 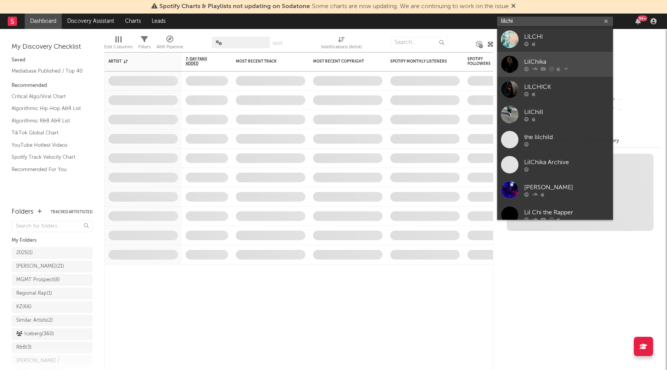 I want to click on div: Saved, so click(x=52, y=60).